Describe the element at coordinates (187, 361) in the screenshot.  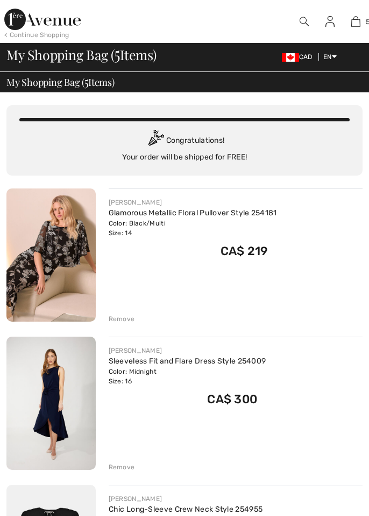
I see `a: Sleeveless Fit and Flare Dress Style 254009` at that location.